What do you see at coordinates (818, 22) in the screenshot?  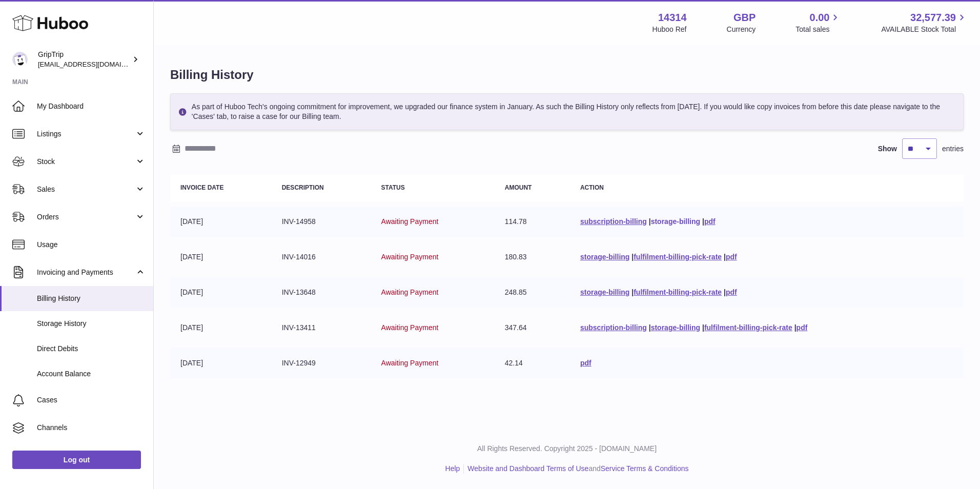 I see `a: 0.00 Total sales` at bounding box center [818, 22].